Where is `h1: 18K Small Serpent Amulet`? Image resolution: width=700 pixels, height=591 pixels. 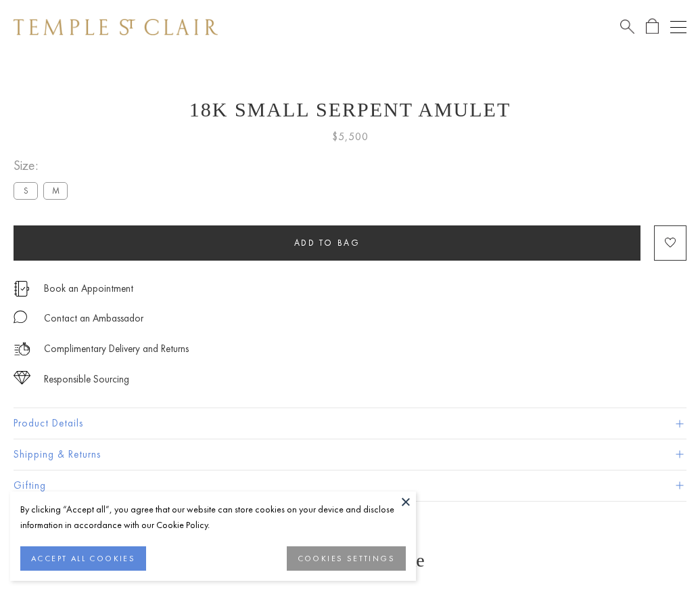
h1: 18K Small Serpent Amulet is located at coordinates (350, 109).